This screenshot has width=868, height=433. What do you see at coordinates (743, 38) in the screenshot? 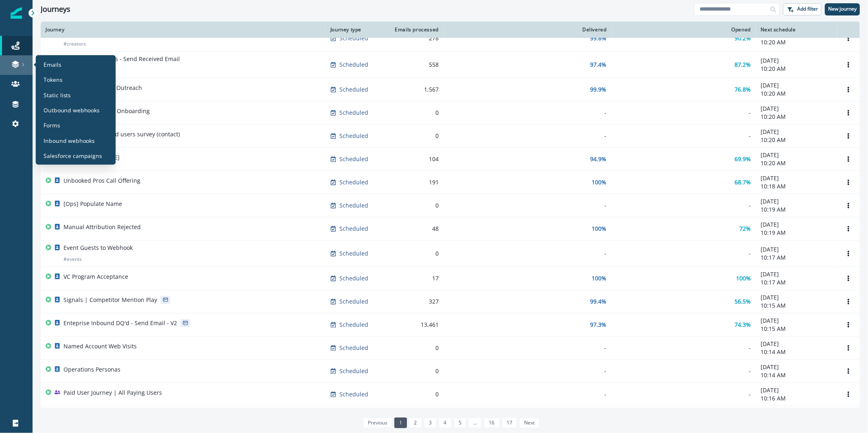
I see `p: 90.2%` at bounding box center [743, 38].